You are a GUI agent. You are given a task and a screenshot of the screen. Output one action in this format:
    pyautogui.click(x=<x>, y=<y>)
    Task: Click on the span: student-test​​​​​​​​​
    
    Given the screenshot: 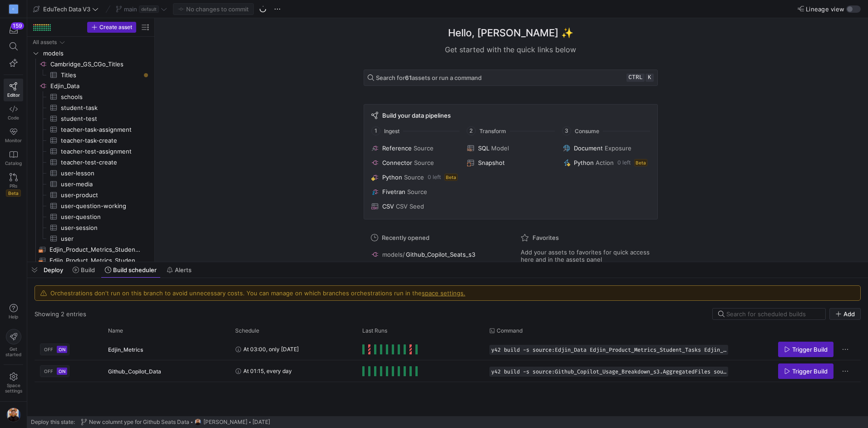 What is the action you would take?
    pyautogui.click(x=100, y=119)
    